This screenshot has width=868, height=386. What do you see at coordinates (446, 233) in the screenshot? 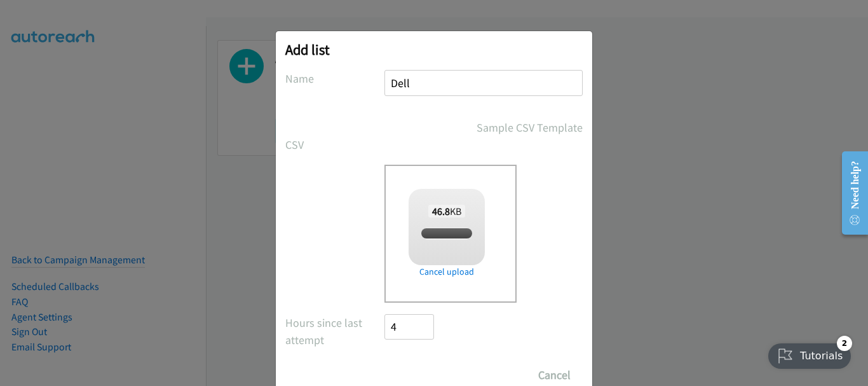
I see `span: split_3.csv` at bounding box center [446, 233].